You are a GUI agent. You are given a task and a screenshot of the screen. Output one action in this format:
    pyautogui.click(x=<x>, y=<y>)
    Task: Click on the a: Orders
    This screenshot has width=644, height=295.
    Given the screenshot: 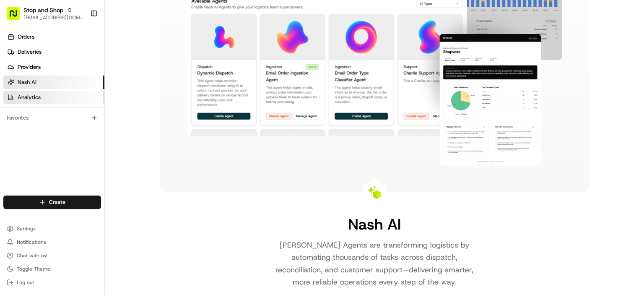 What is the action you would take?
    pyautogui.click(x=54, y=37)
    